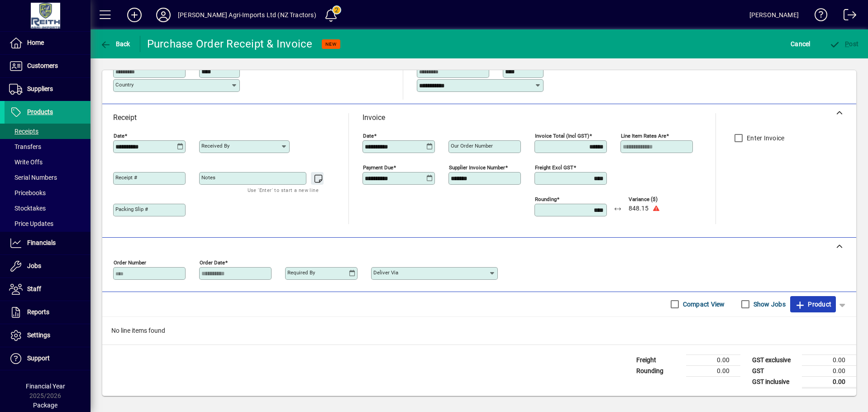  I want to click on label: Enter Invoice, so click(765, 138).